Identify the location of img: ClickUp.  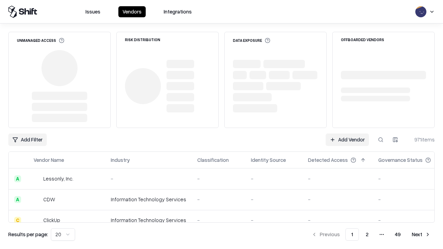
(37, 220).